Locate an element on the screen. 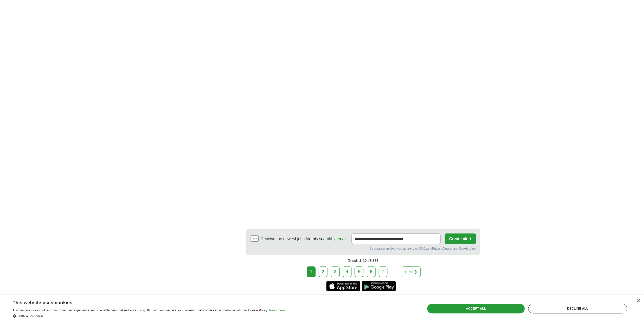 This screenshot has height=322, width=644. a: by email is located at coordinates (339, 238).